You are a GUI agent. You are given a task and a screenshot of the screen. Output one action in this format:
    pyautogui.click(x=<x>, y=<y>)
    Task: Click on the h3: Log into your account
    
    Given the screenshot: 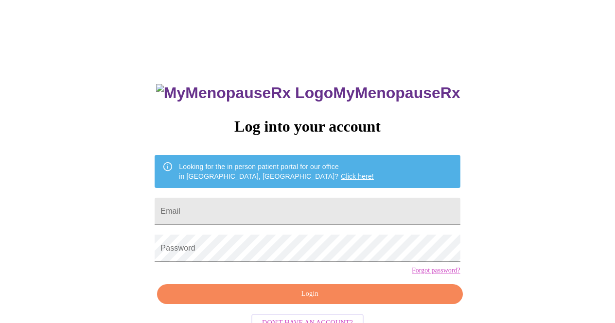 What is the action you would take?
    pyautogui.click(x=307, y=126)
    